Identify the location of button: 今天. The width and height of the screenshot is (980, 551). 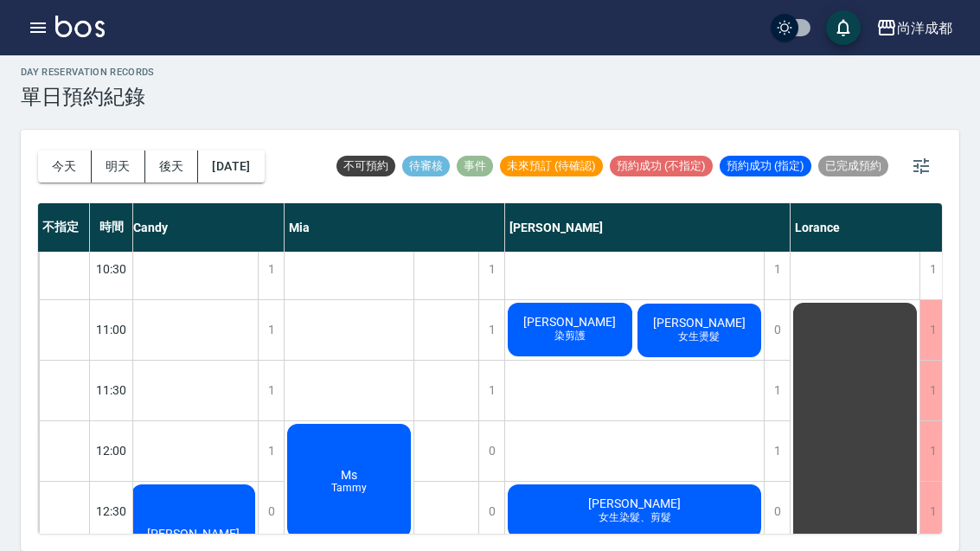
(64, 166).